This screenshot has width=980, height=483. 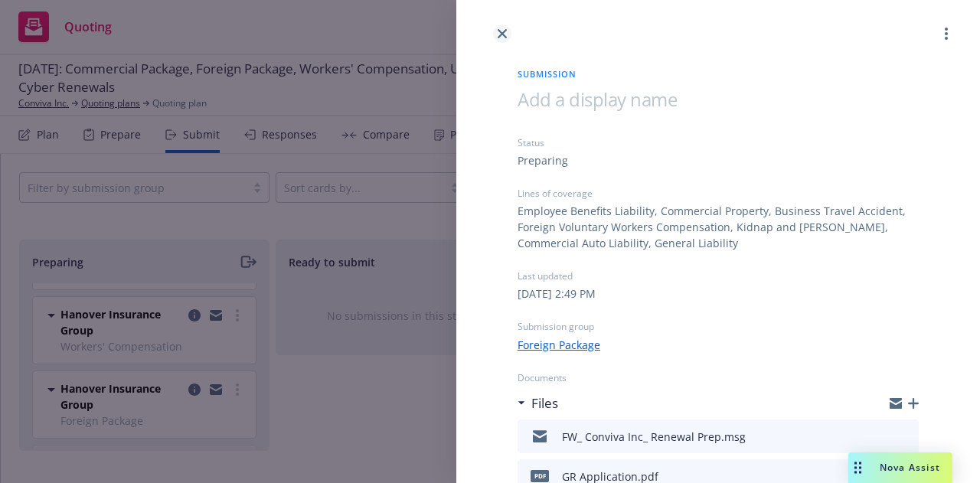 What do you see at coordinates (906, 436) in the screenshot?
I see `button: preview file` at bounding box center [906, 436].